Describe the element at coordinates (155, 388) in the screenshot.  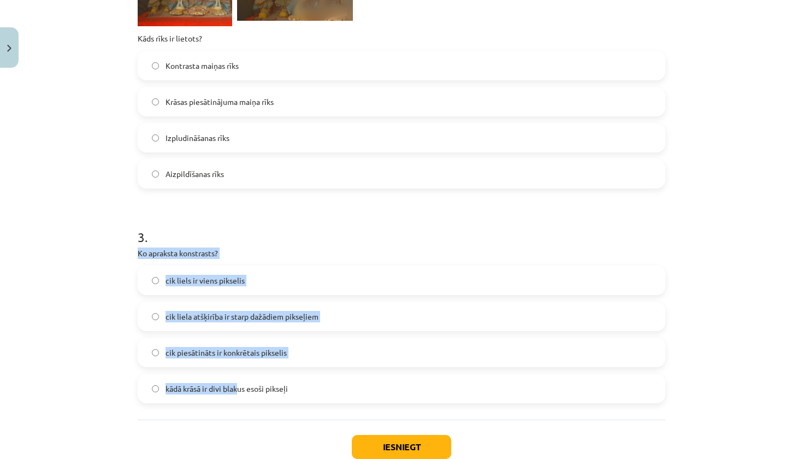
I see `input: kādā krāsā ir divi blakus esoši pikseļi` at that location.